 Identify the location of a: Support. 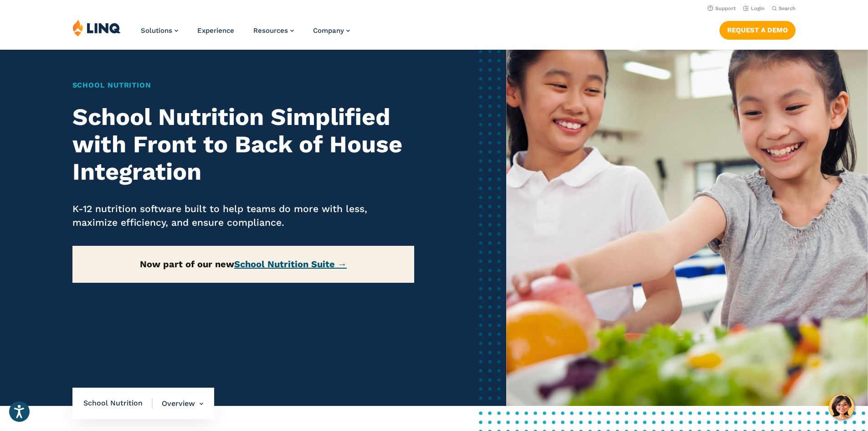
(722, 8).